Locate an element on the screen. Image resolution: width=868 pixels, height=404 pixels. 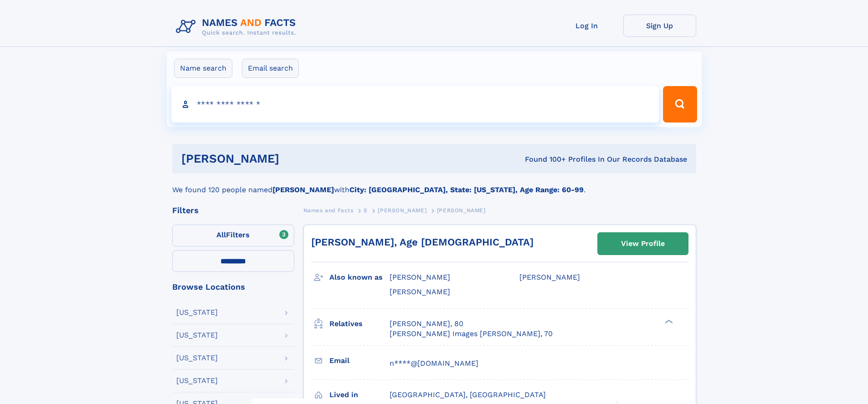
label: Email search is located at coordinates (270, 69).